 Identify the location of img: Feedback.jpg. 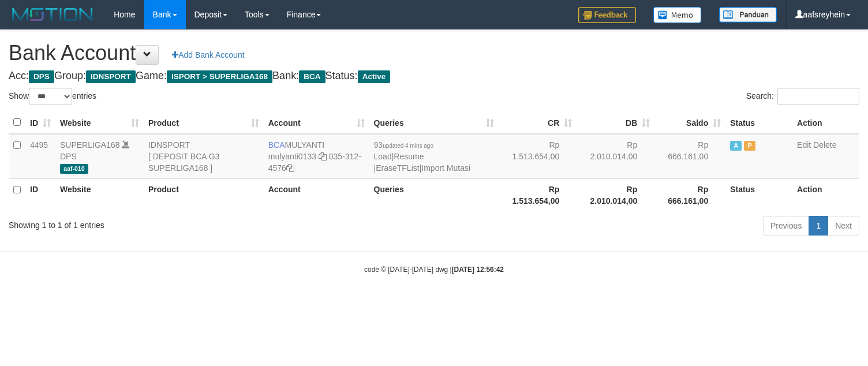
(607, 15).